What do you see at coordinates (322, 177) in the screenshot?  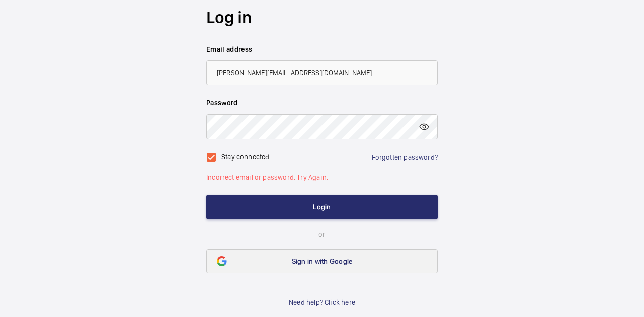 I see `p: Incorrect email or password. Try Again.` at bounding box center [322, 177].